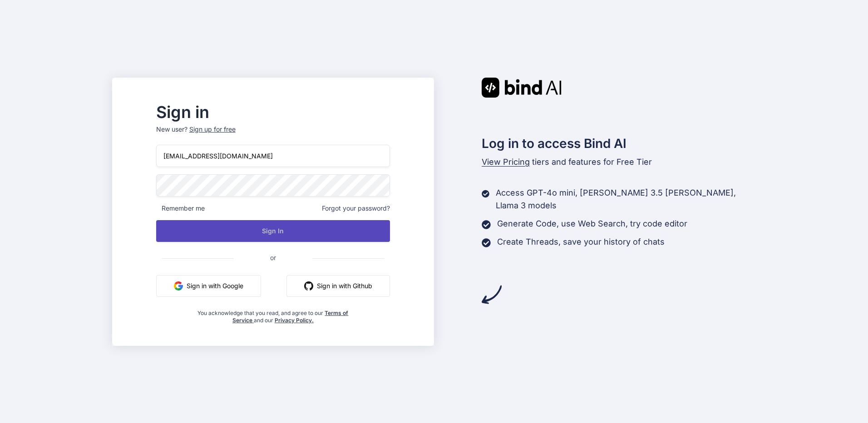 The image size is (868, 423). Describe the element at coordinates (273, 156) in the screenshot. I see `input: Login or Email` at that location.